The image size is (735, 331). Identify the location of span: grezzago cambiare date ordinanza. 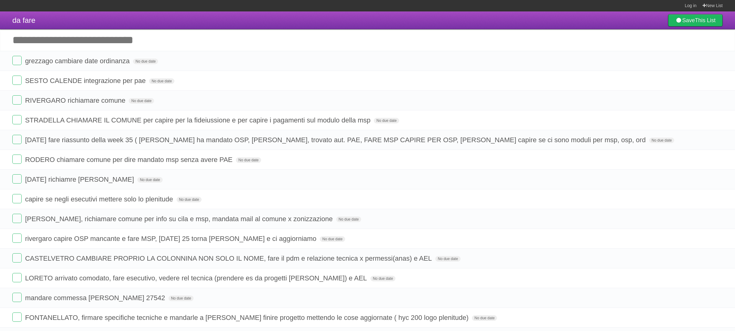
(78, 61).